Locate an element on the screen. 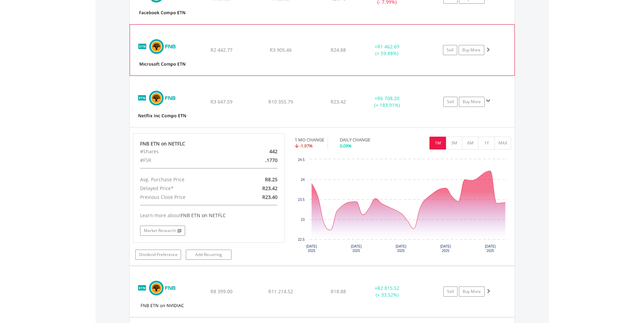  text: 24 is located at coordinates (303, 180).